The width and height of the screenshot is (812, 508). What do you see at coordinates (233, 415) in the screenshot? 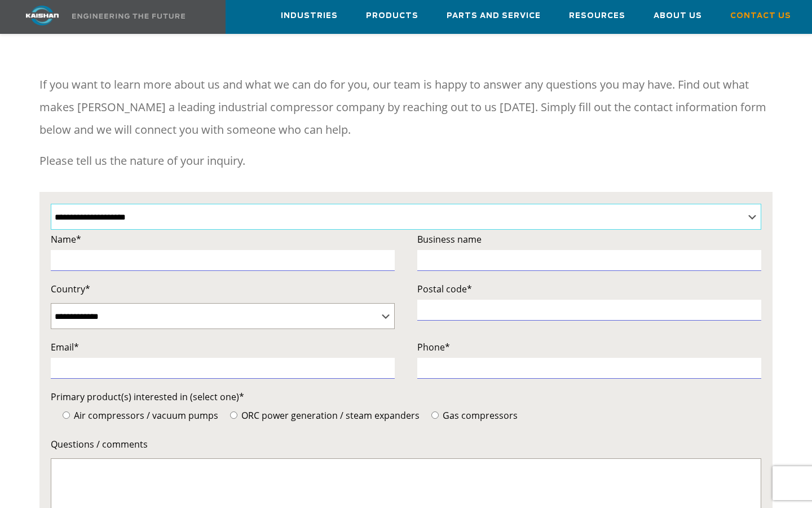
I see `input: ORC power generation / steam expanders` at bounding box center [233, 415].